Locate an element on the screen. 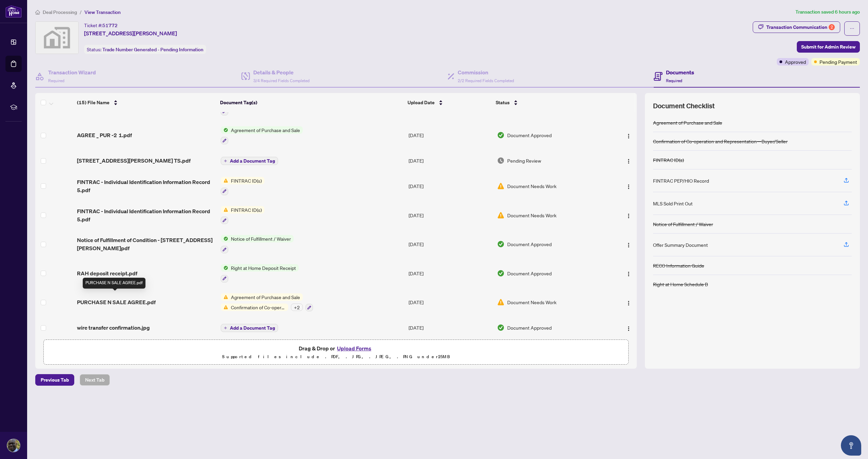 Image resolution: width=868 pixels, height=459 pixels. span: Status is located at coordinates (502, 102).